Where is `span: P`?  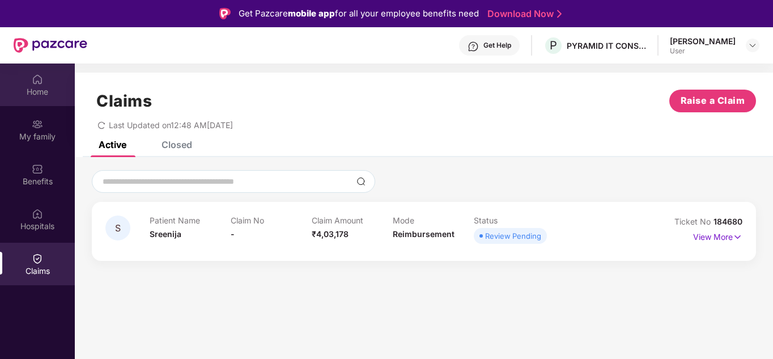 span: P is located at coordinates (553, 45).